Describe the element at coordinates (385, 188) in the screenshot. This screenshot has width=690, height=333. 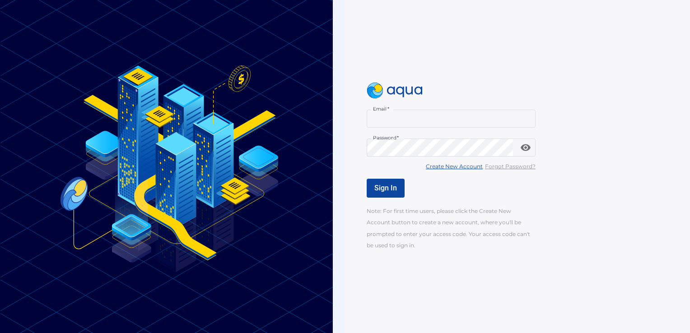
I see `span: Sign In` at that location.